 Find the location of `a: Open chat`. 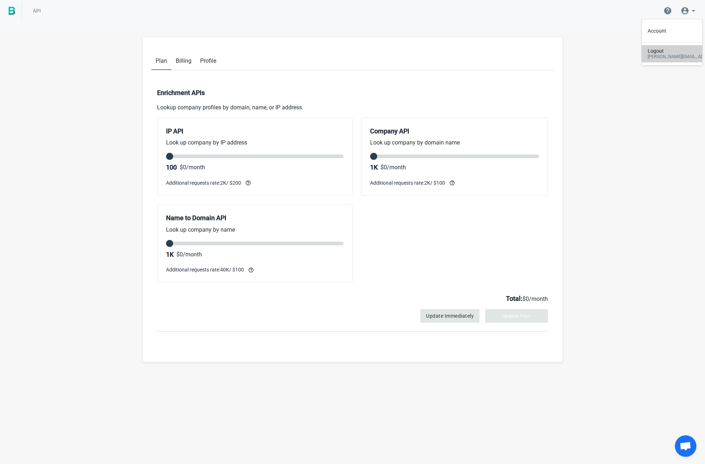

a: Open chat is located at coordinates (685, 446).